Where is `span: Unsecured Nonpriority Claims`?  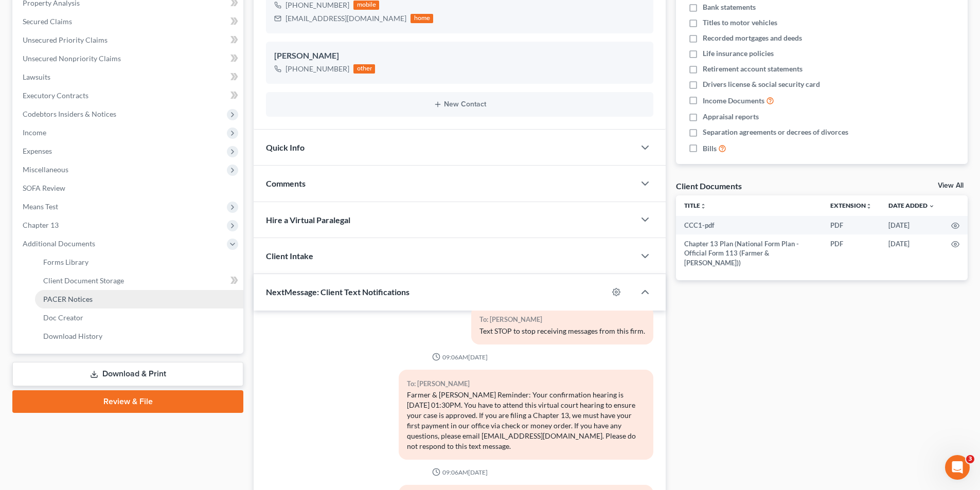 span: Unsecured Nonpriority Claims is located at coordinates (72, 58).